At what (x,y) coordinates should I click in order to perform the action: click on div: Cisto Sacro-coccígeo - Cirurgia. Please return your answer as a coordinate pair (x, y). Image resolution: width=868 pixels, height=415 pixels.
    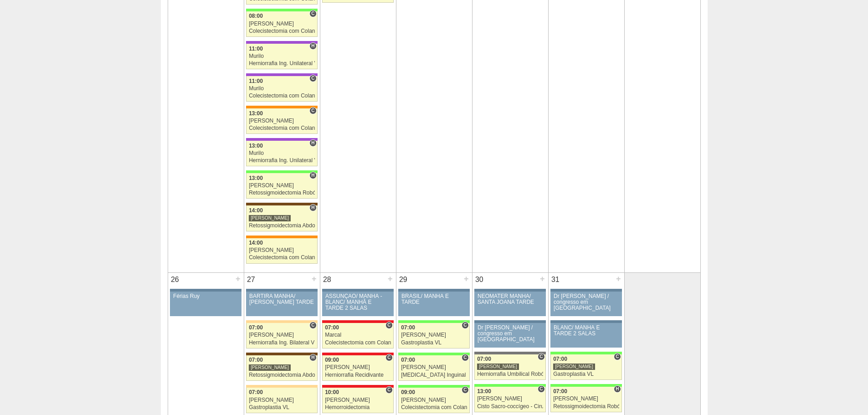
    Looking at the image, I should click on (510, 406).